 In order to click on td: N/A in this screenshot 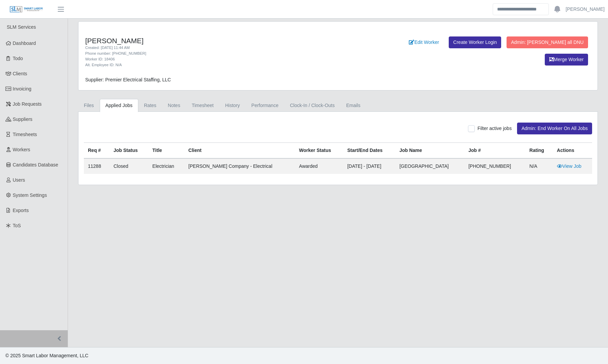, I will do `click(539, 166)`.